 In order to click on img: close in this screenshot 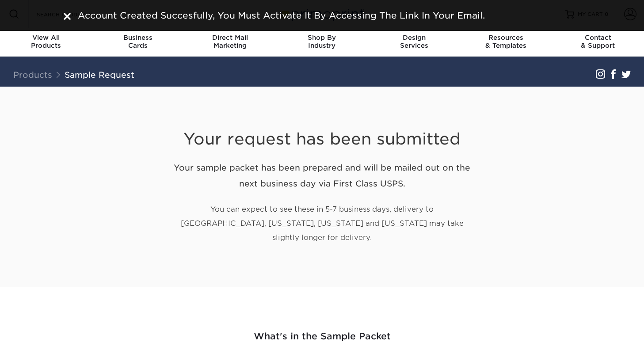, I will do `click(67, 16)`.